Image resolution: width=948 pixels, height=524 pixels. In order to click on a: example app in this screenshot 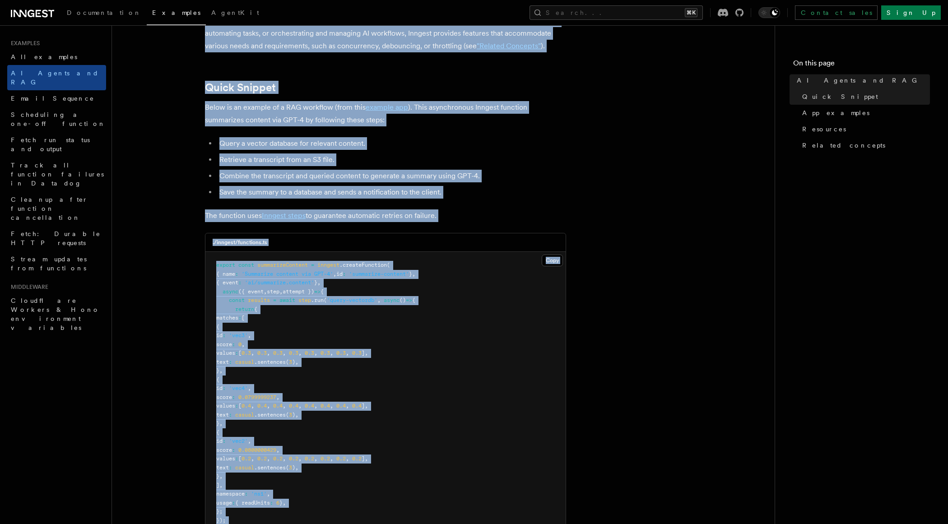, I will do `click(387, 107)`.